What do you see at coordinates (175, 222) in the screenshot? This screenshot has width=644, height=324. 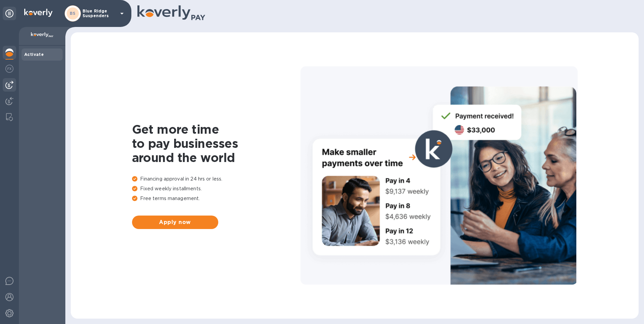 I see `button: Apply now` at bounding box center [175, 222].